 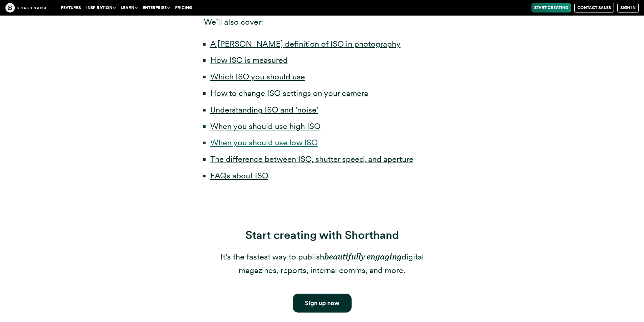 What do you see at coordinates (264, 142) in the screenshot?
I see `a: When you should use low ISO` at bounding box center [264, 142].